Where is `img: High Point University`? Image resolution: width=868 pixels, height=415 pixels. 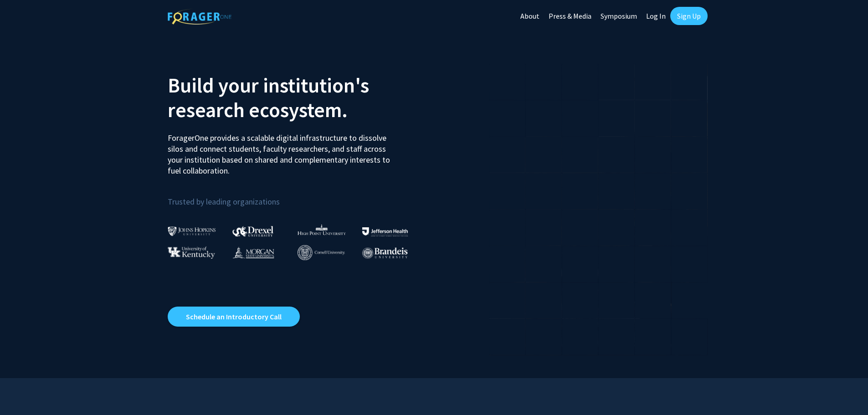 img: High Point University is located at coordinates (322, 230).